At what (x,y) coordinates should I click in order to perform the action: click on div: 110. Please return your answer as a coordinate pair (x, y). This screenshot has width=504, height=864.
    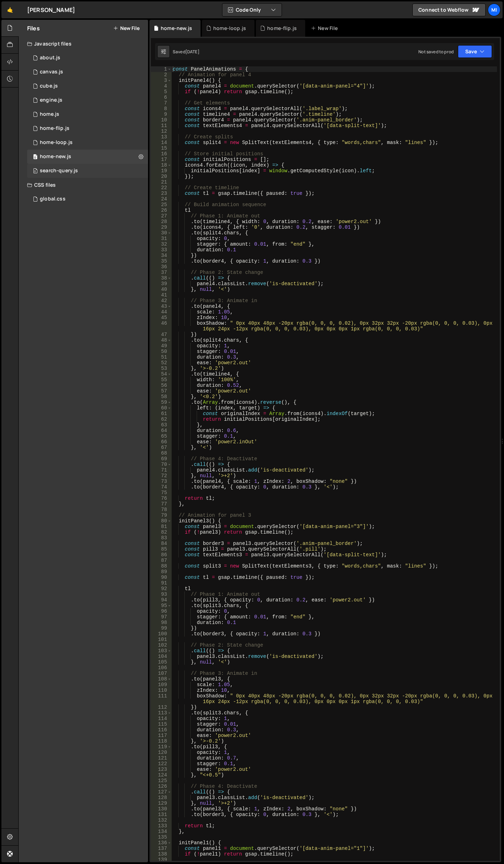
    Looking at the image, I should click on (161, 690).